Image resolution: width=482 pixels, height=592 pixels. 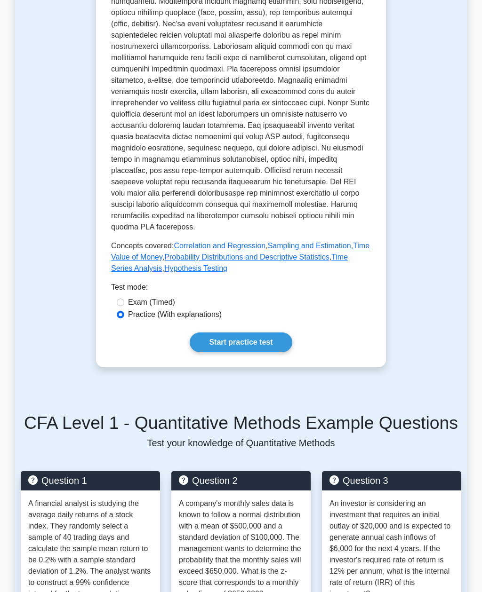 What do you see at coordinates (219, 246) in the screenshot?
I see `a: Correlation and Regression` at bounding box center [219, 246].